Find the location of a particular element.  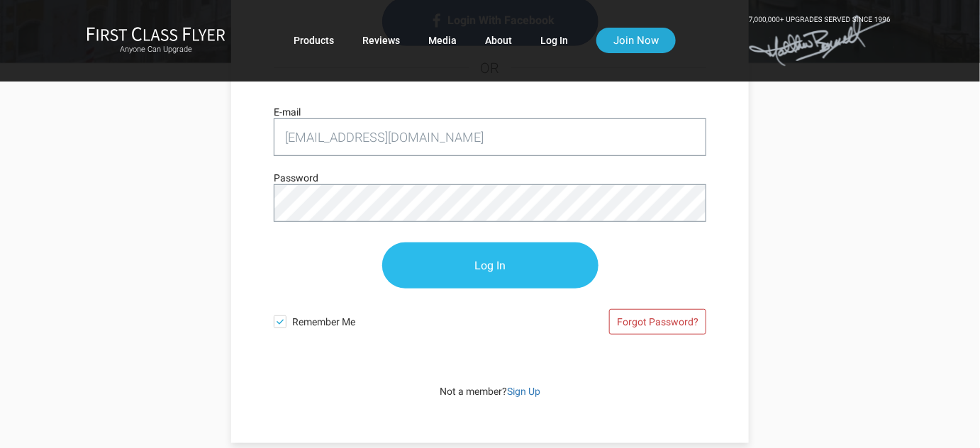

a: Media is located at coordinates (442, 40).